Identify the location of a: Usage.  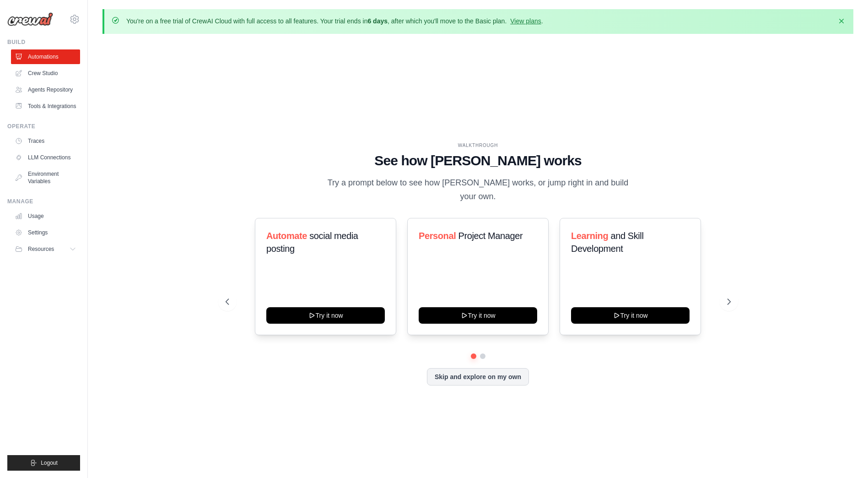
(45, 216).